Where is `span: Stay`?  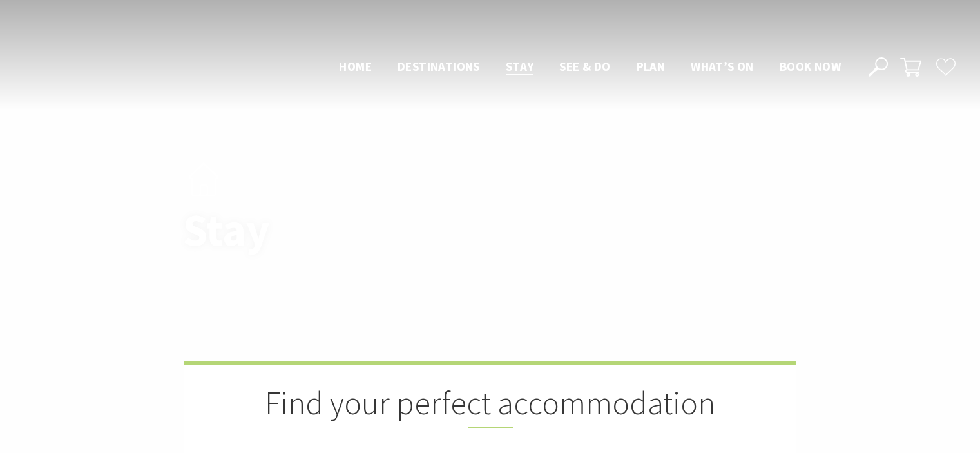
span: Stay is located at coordinates (520, 66).